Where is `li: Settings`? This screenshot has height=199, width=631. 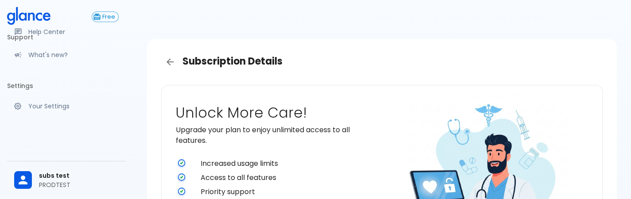 li: Settings is located at coordinates (66, 86).